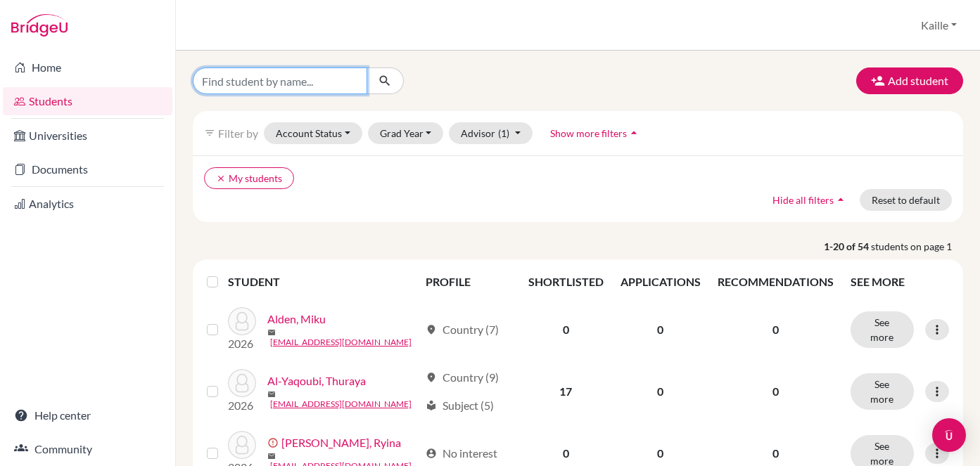  I want to click on a: Home, so click(88, 68).